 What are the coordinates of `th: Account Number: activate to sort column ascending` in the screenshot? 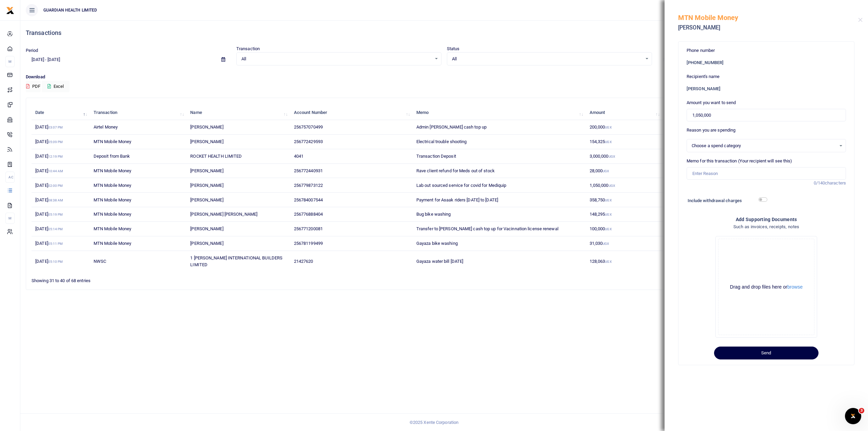 It's located at (352, 112).